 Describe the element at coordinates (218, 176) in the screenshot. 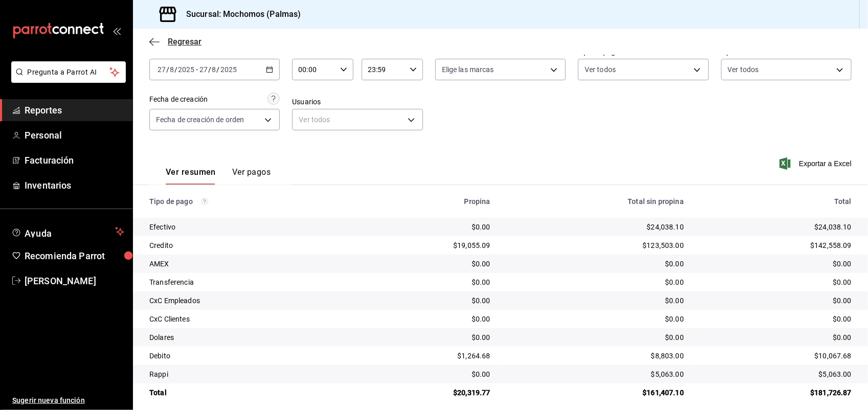

I see `div: navigation tabs` at that location.